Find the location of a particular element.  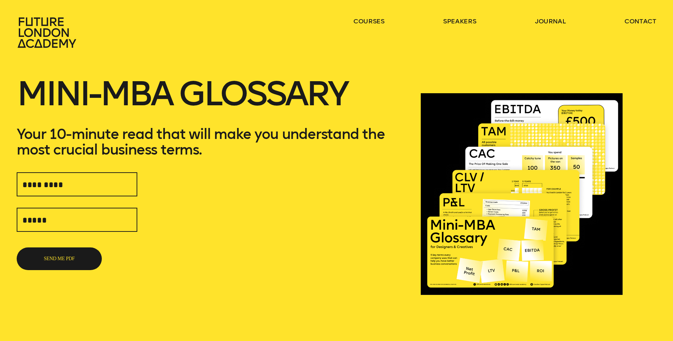

a: contact is located at coordinates (640, 21).